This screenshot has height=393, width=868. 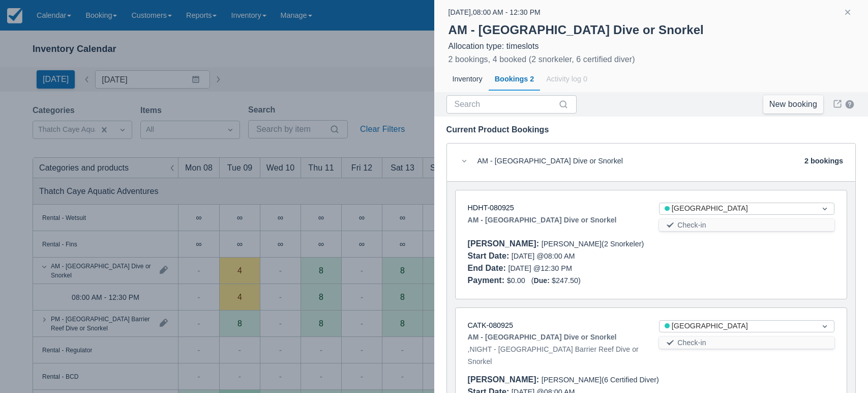 I want to click on span: ( $247.50 ), so click(x=556, y=280).